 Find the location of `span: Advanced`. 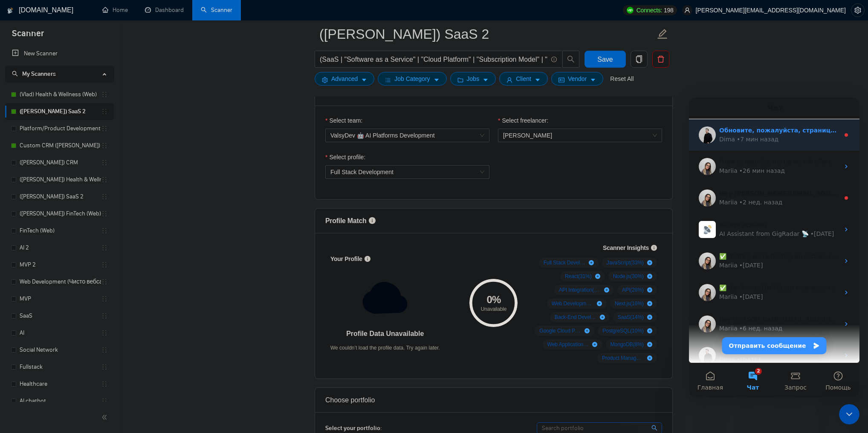

span: Advanced is located at coordinates (345, 79).